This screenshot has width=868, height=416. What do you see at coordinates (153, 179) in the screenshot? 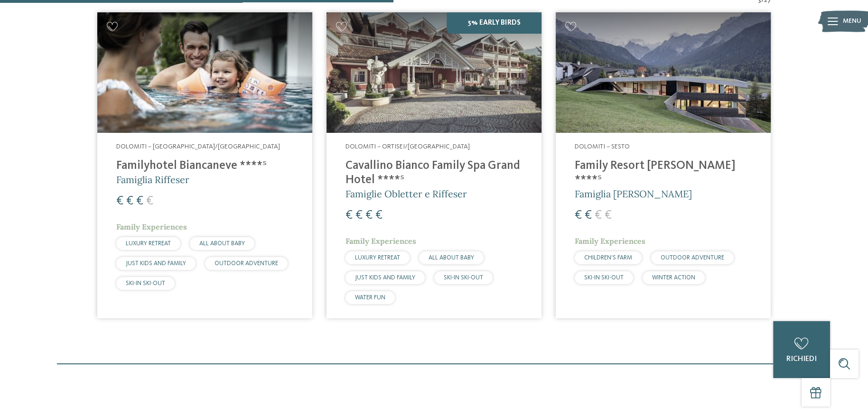
I see `span: Famiglia Riffeser` at bounding box center [153, 179].